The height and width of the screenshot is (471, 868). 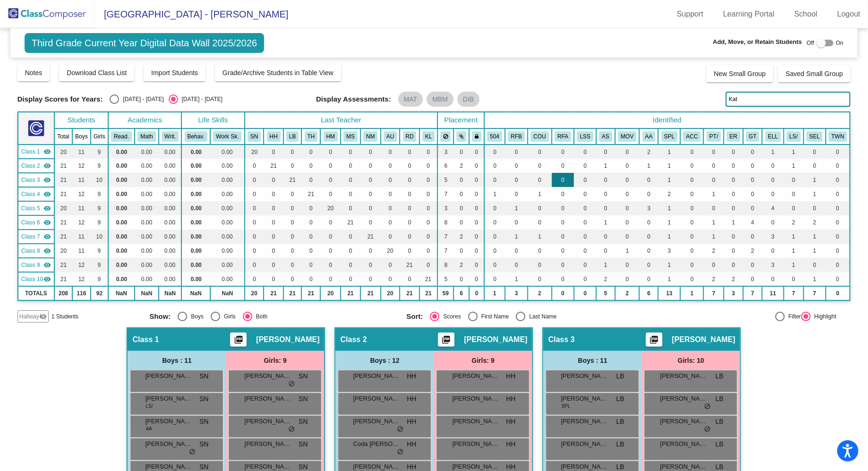 What do you see at coordinates (96, 73) in the screenshot?
I see `span: Download Class List` at bounding box center [96, 73].